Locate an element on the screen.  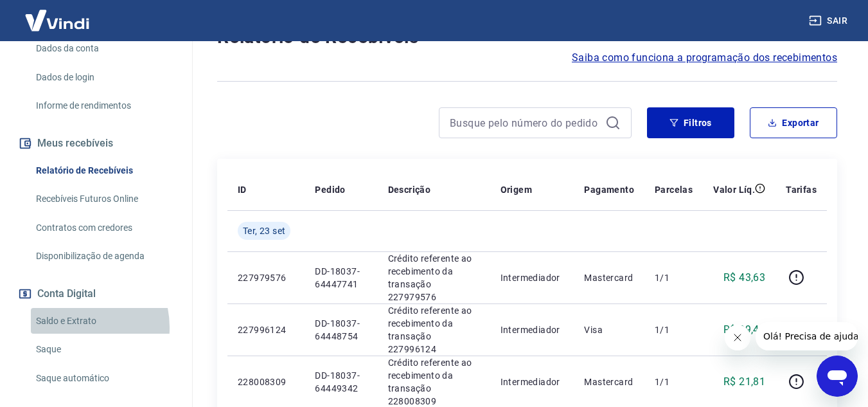
p: Descrição is located at coordinates (409, 189).